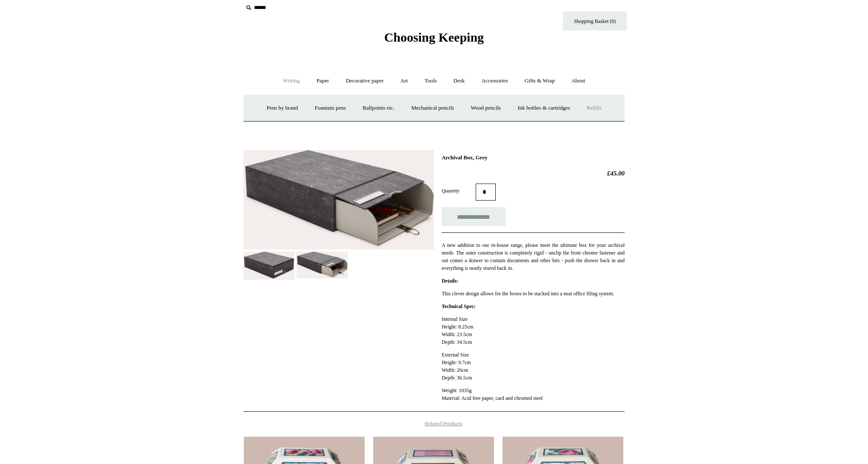 This screenshot has width=868, height=464. I want to click on strong: Technical Spec:, so click(459, 307).